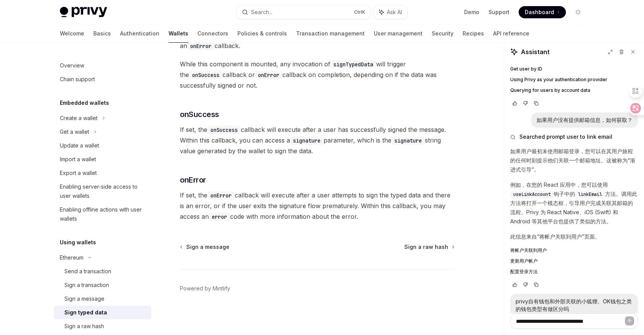 The image size is (644, 335). What do you see at coordinates (390, 12) in the screenshot?
I see `button: Ask AI` at bounding box center [390, 12].